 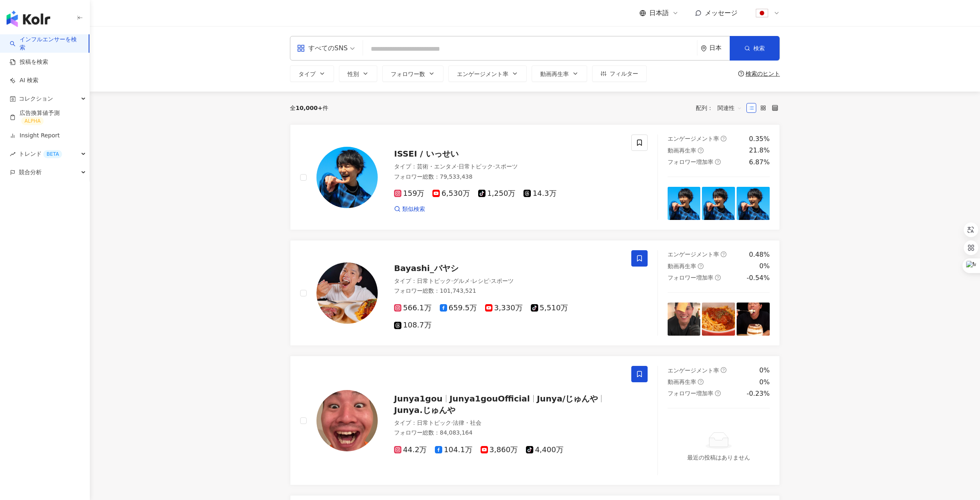 What do you see at coordinates (758, 393) in the screenshot?
I see `div: -0.23%` at bounding box center [758, 393].